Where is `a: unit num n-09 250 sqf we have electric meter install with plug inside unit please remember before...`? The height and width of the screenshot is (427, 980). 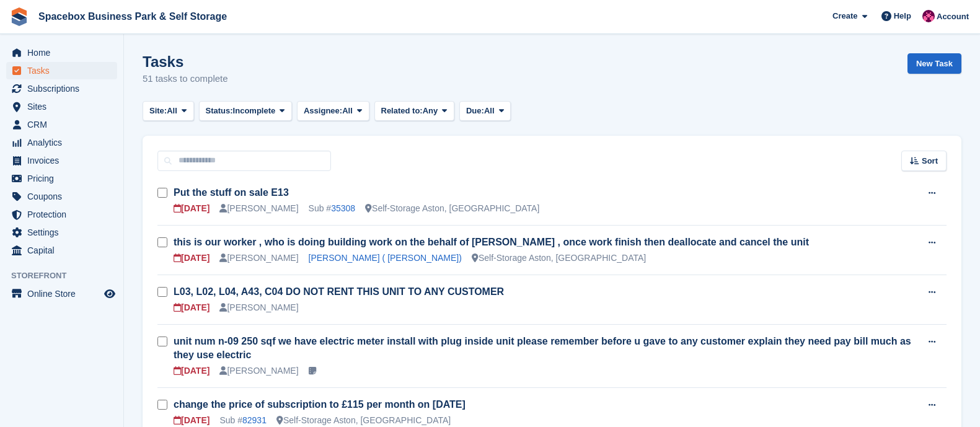
a: unit num n-09 250 sqf we have electric meter install with plug inside unit please remember before... is located at coordinates (543, 348).